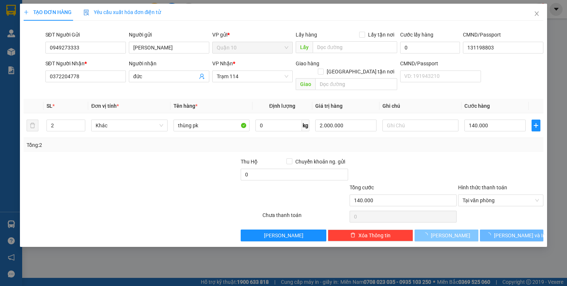  What do you see at coordinates (536, 125) in the screenshot?
I see `button: plus` at bounding box center [536, 125].